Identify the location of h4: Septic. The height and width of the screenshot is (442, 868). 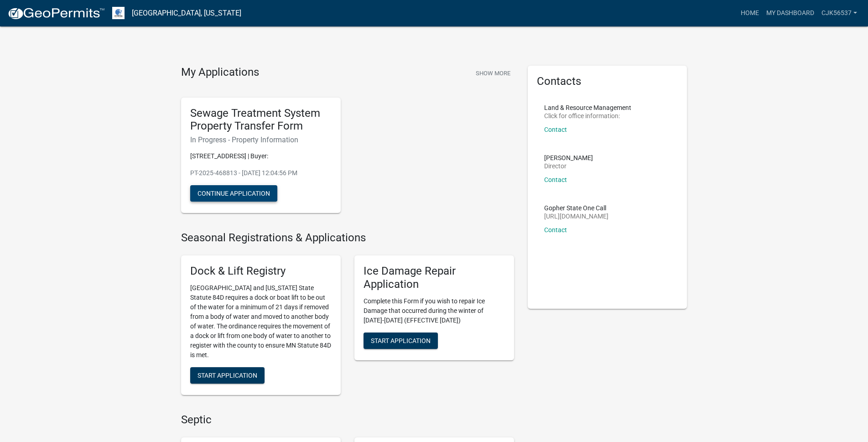
(347, 420).